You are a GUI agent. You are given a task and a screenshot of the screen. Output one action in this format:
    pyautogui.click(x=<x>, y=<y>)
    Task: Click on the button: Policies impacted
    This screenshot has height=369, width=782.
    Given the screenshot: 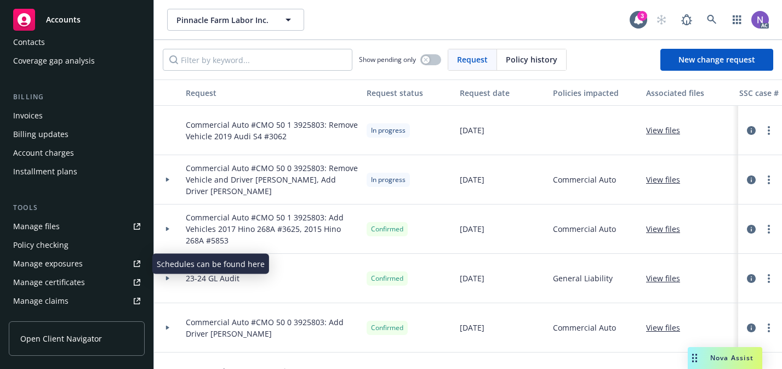 What is the action you would take?
    pyautogui.click(x=595, y=93)
    